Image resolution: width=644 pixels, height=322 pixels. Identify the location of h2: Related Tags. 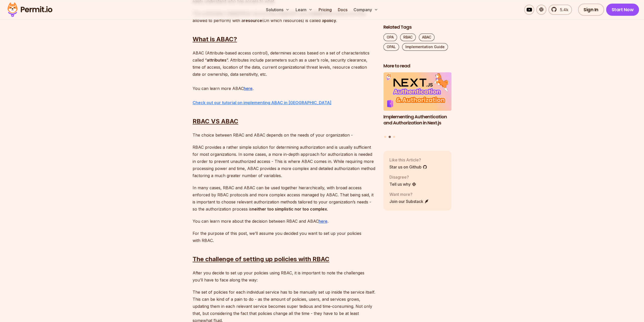
(417, 28).